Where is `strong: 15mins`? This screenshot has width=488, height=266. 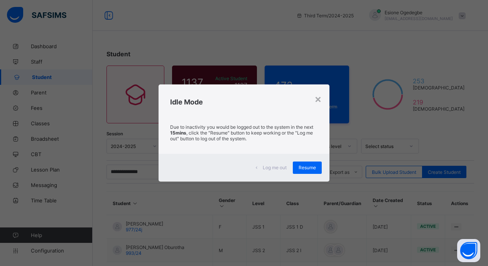 strong: 15mins is located at coordinates (178, 133).